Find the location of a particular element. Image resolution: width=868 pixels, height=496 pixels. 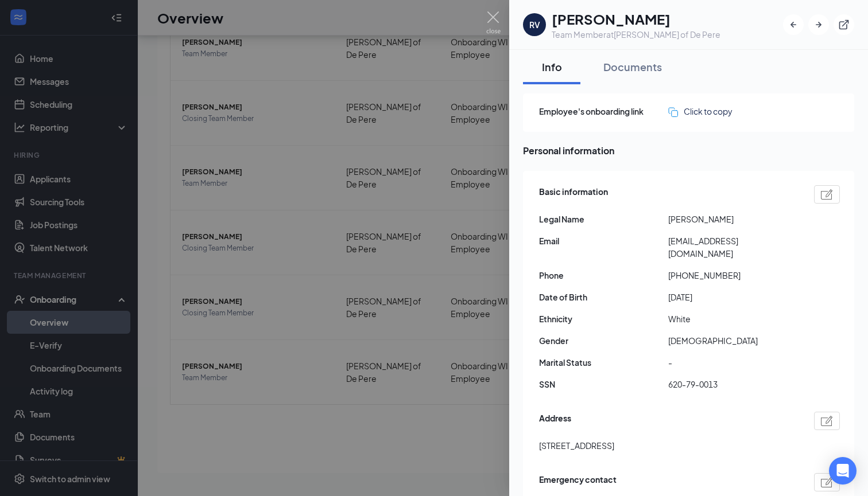

svg: ArrowLeftNew is located at coordinates (794, 24).